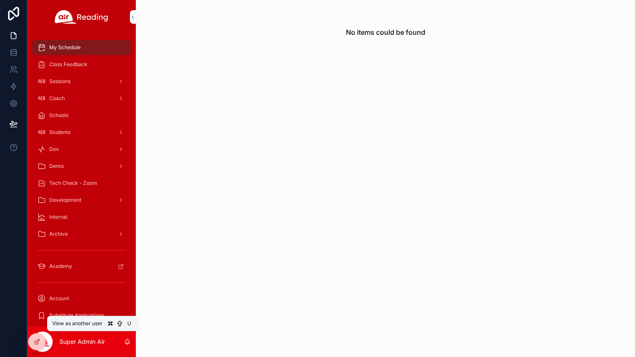 The image size is (635, 357). Describe the element at coordinates (59, 299) in the screenshot. I see `span: Account` at that location.